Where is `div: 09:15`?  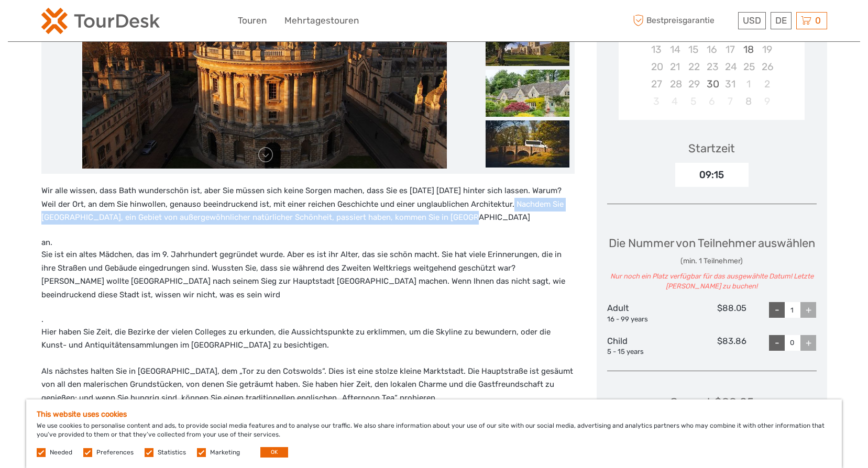 div: 09:15 is located at coordinates (712, 174).